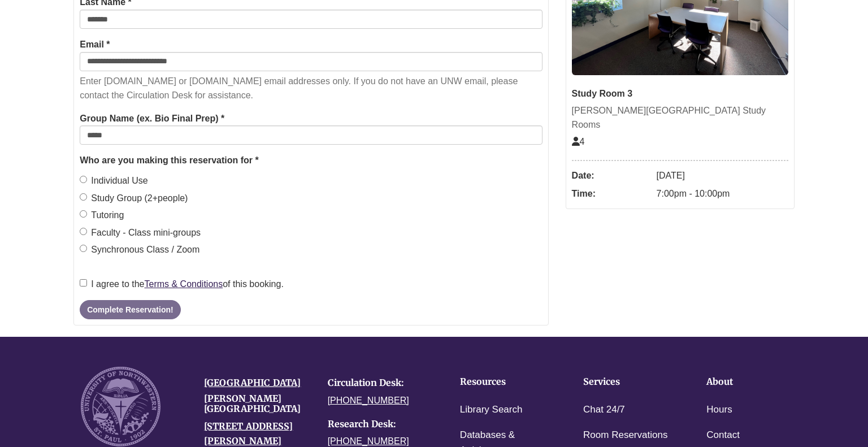 Image resolution: width=868 pixels, height=447 pixels. I want to click on button: Complete Reservation!, so click(130, 310).